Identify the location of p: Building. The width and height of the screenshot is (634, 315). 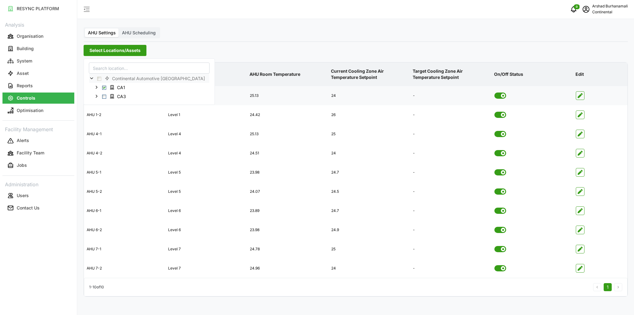
(25, 49).